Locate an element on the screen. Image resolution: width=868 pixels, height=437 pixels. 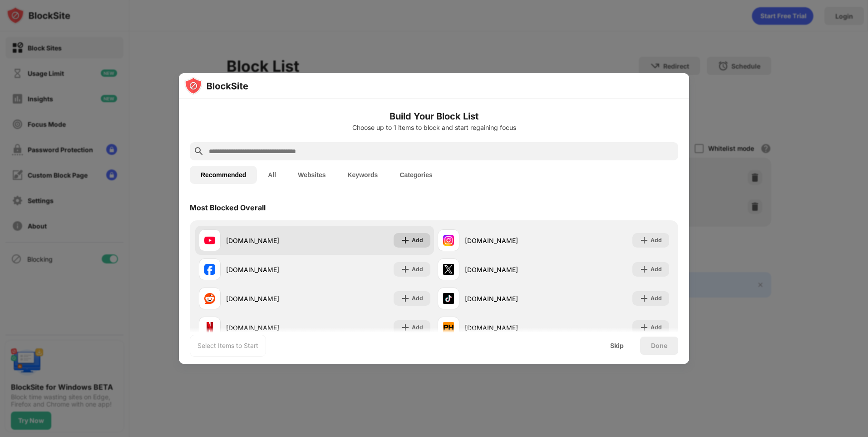
div: Most Blocked Overall is located at coordinates (228, 207).